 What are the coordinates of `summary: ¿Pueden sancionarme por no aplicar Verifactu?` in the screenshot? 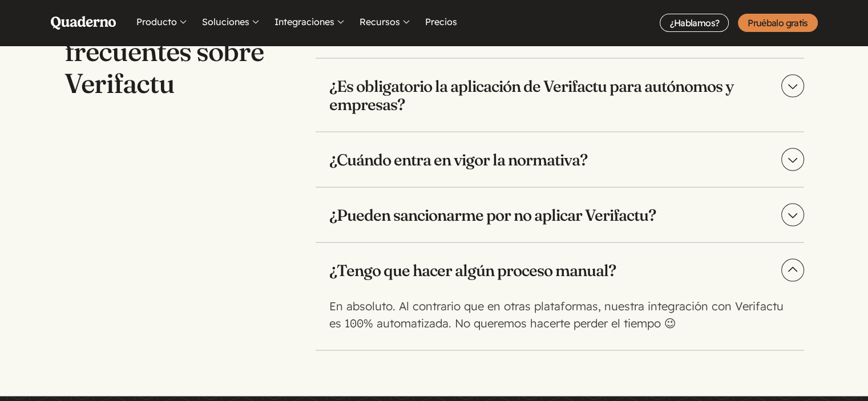 It's located at (560, 215).